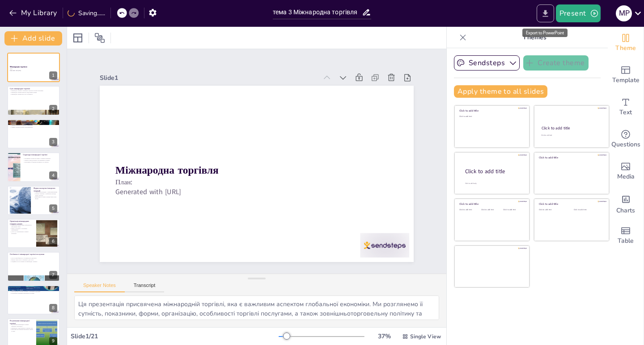  Describe the element at coordinates (34, 294) in the screenshot. I see `p: інструменти зовнішньоторговельної політики` at that location.